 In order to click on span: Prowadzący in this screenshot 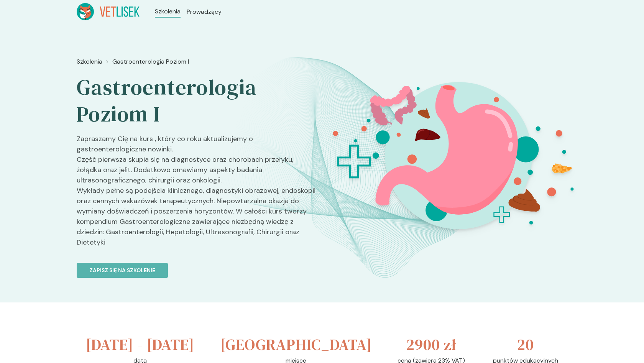, I will do `click(204, 12)`.